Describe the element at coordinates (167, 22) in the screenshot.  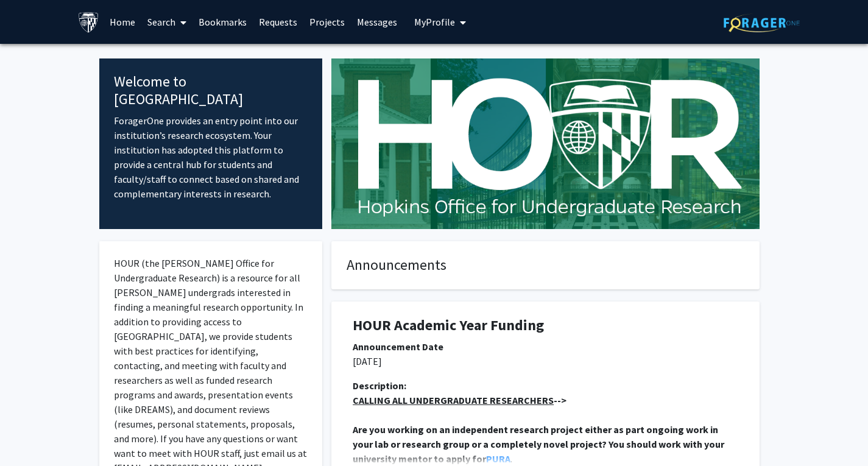
I see `a: Search` at that location.